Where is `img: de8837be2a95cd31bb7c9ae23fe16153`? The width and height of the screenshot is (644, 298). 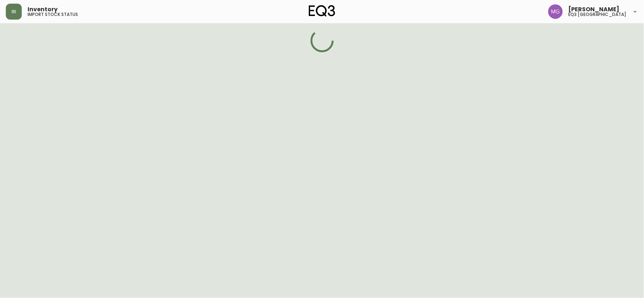 img: de8837be2a95cd31bb7c9ae23fe16153 is located at coordinates (556, 12).